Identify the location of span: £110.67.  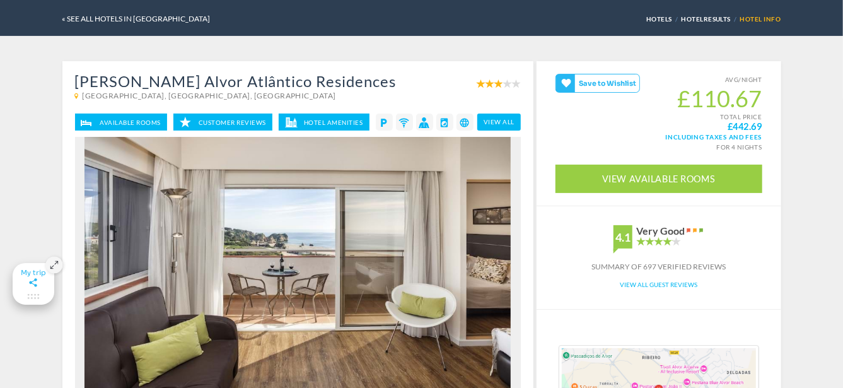
(659, 98).